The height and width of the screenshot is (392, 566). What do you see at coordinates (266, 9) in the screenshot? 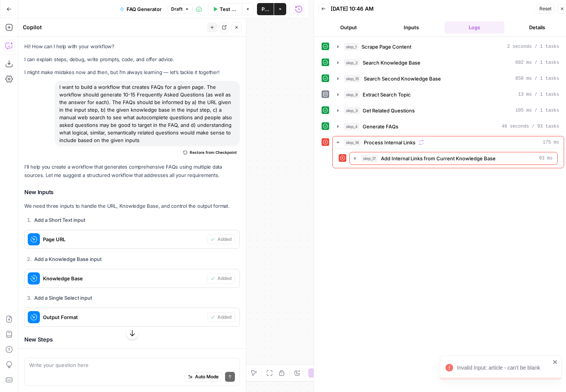
I see `span: Publish` at bounding box center [266, 9].